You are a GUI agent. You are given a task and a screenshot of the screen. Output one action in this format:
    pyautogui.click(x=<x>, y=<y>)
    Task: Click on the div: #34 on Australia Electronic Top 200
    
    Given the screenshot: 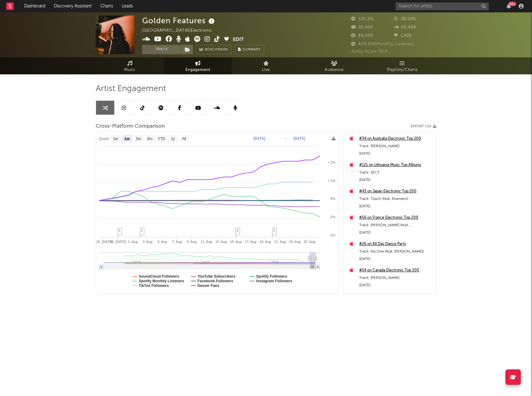 What is the action you would take?
    pyautogui.click(x=396, y=139)
    